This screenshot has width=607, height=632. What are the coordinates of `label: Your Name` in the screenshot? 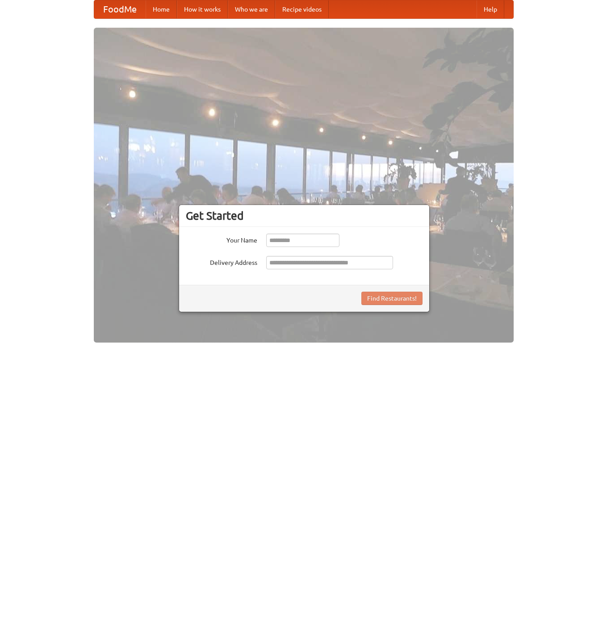 It's located at (222, 239).